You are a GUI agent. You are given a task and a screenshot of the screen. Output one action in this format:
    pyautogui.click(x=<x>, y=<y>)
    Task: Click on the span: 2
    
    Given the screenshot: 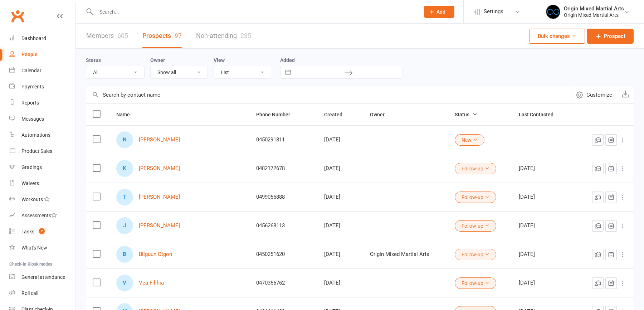 What is the action you would take?
    pyautogui.click(x=42, y=231)
    